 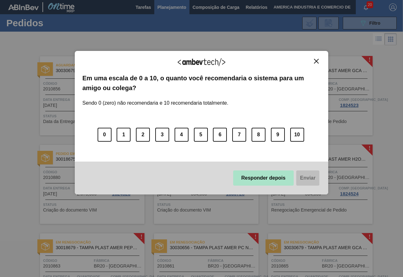 What do you see at coordinates (155, 99) in the screenshot?
I see `label: Sendo 0 (zero) não recomendaria e 10 recomendaria totalmente.` at bounding box center [155, 99].